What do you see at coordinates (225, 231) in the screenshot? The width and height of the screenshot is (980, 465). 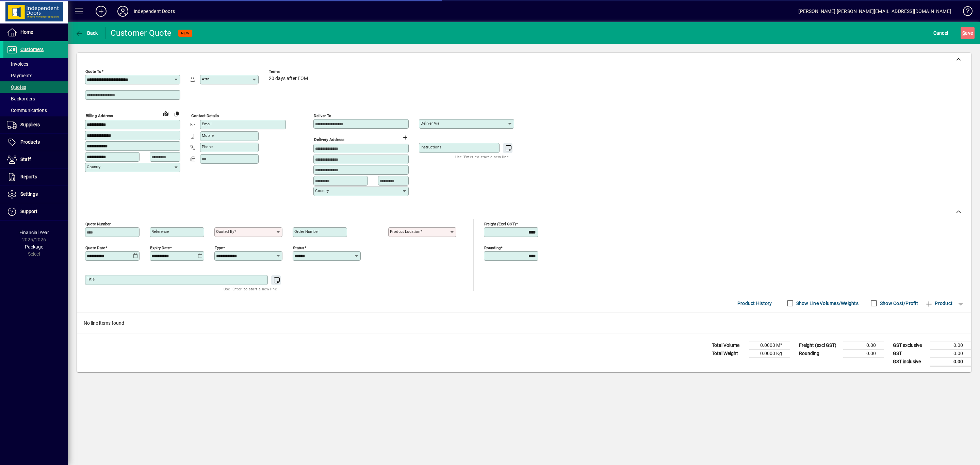 I see `mat-label: Quoted by` at bounding box center [225, 231].